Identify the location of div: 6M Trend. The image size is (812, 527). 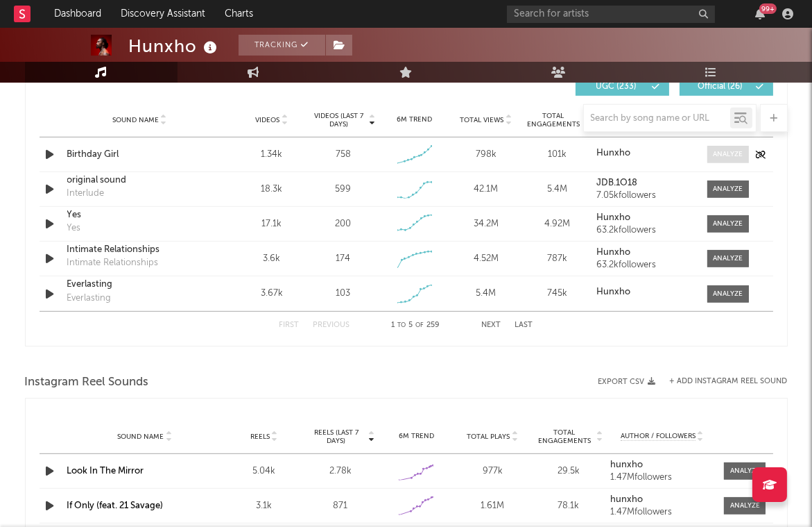
(417, 436).